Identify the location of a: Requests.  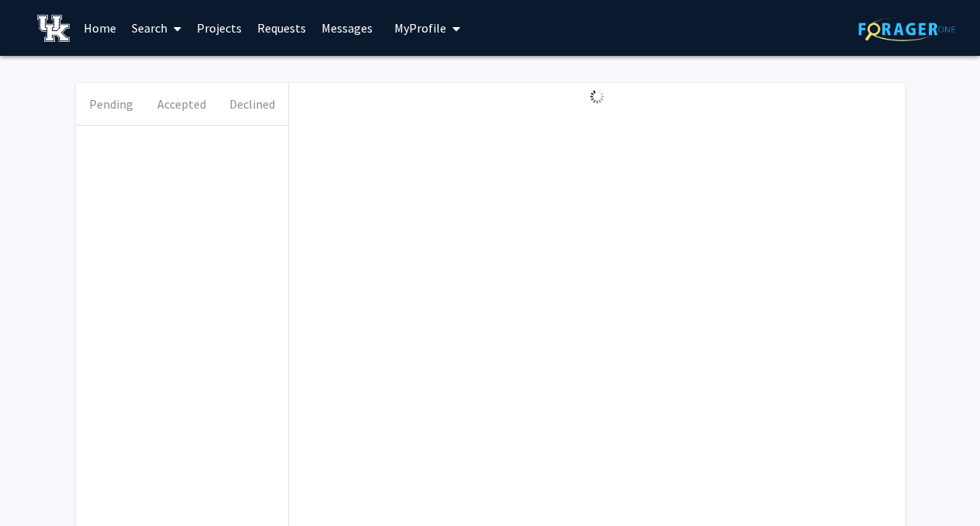
(282, 28).